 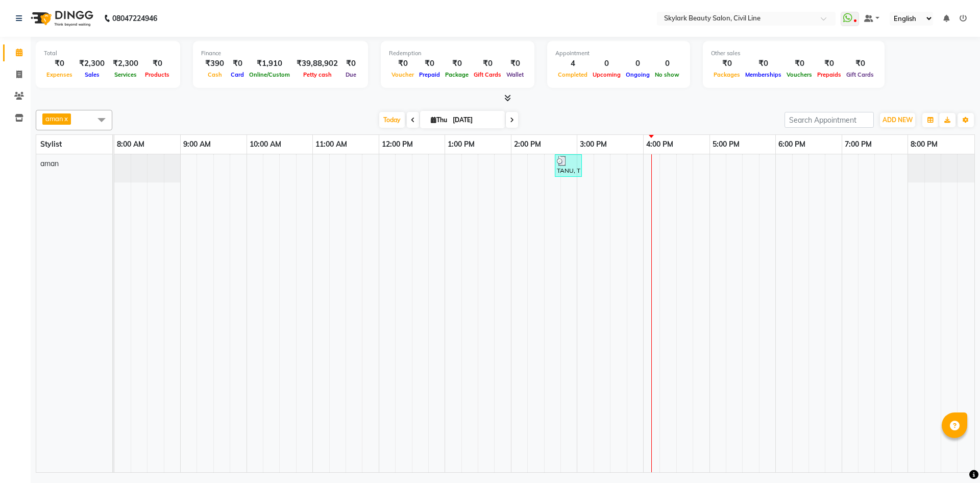 I want to click on span: Wallet, so click(x=515, y=75).